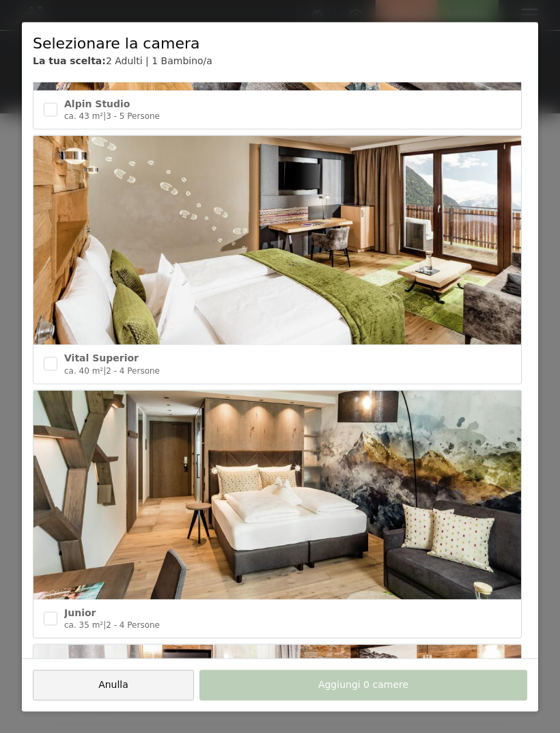  What do you see at coordinates (280, 43) in the screenshot?
I see `div: Selezionare la camera` at bounding box center [280, 43].